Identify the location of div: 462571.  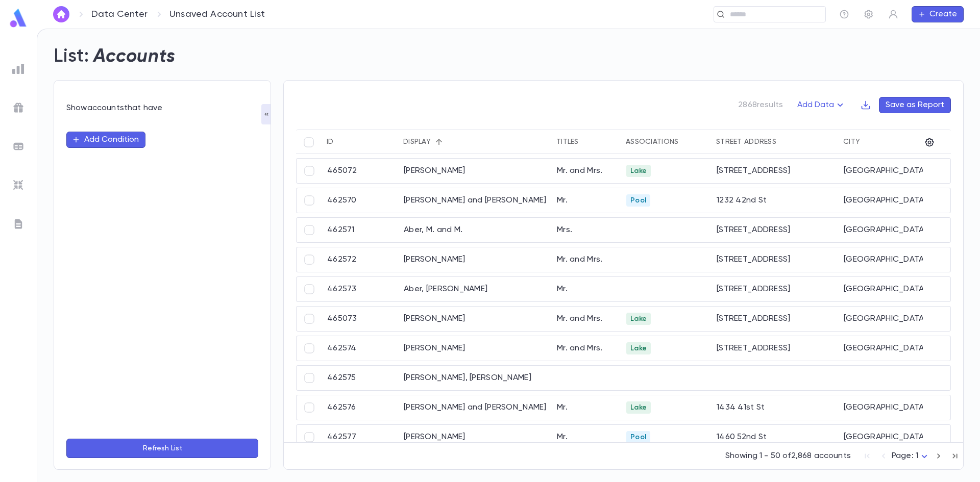
(360, 230).